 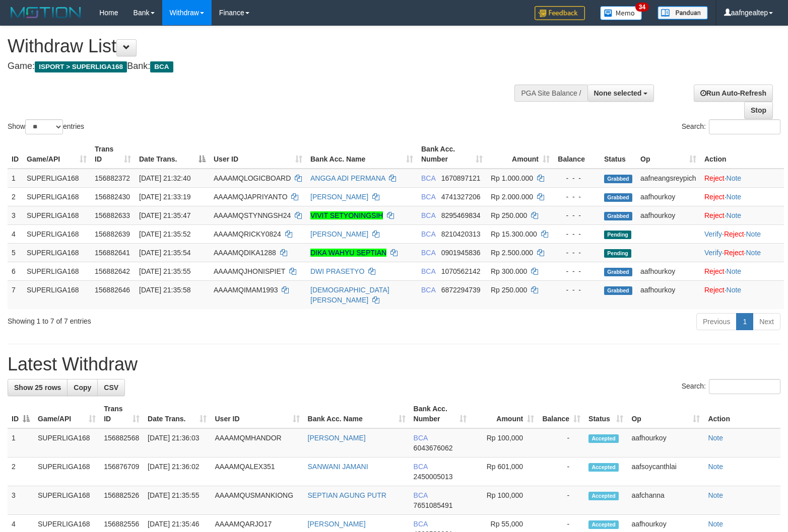 What do you see at coordinates (461, 197) in the screenshot?
I see `span: Copy 4741327206 to clipboard` at bounding box center [461, 197].